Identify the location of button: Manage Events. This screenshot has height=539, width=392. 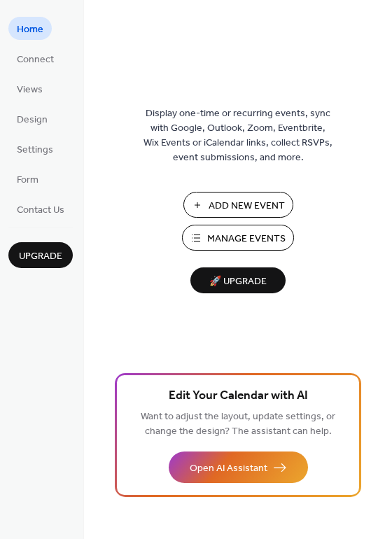
(238, 238).